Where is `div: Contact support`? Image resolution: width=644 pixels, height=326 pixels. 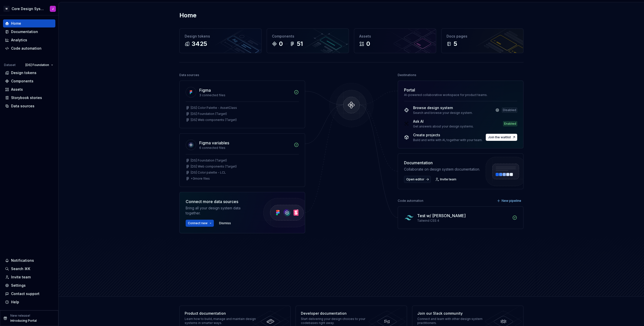 div: Contact support is located at coordinates (25, 294).